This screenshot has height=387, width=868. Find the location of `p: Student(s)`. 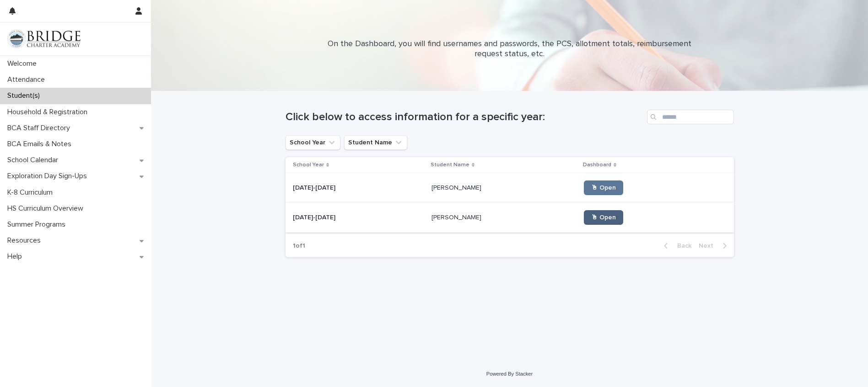

p: Student(s) is located at coordinates (25, 95).